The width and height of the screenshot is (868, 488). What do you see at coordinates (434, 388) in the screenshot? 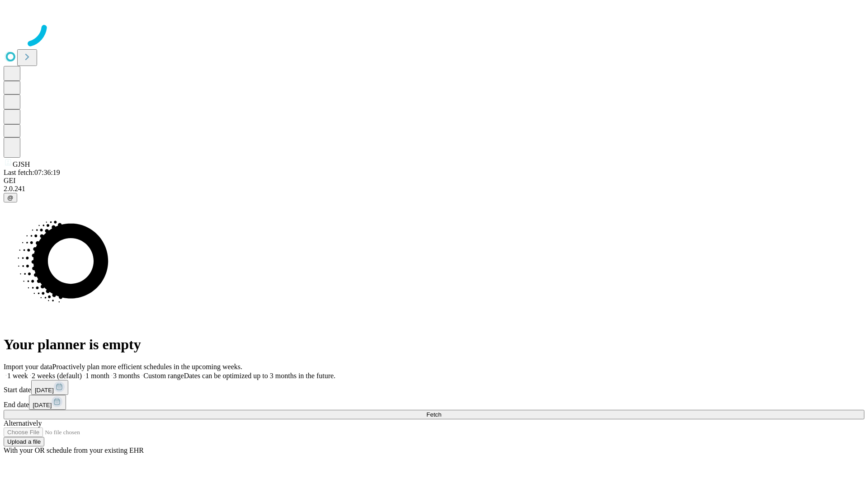
I see `div: Start date` at bounding box center [434, 388].